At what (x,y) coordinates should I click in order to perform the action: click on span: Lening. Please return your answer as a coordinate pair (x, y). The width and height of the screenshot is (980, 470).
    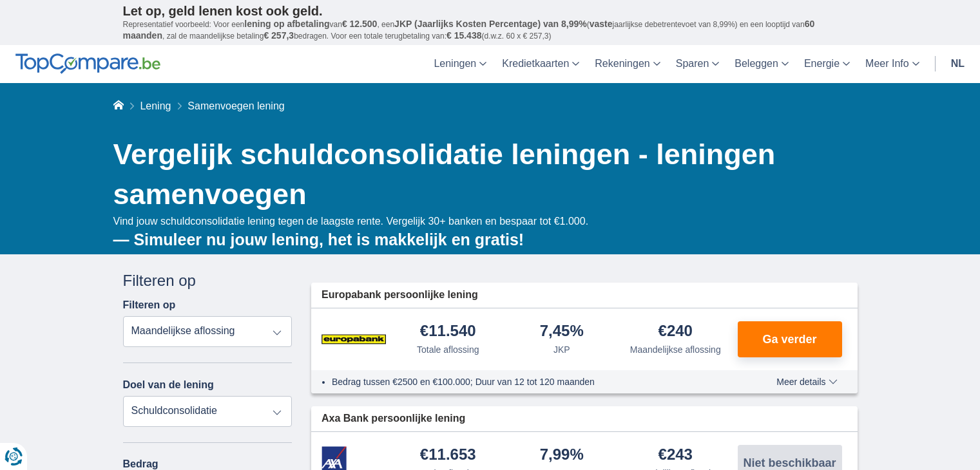
    Looking at the image, I should click on (155, 105).